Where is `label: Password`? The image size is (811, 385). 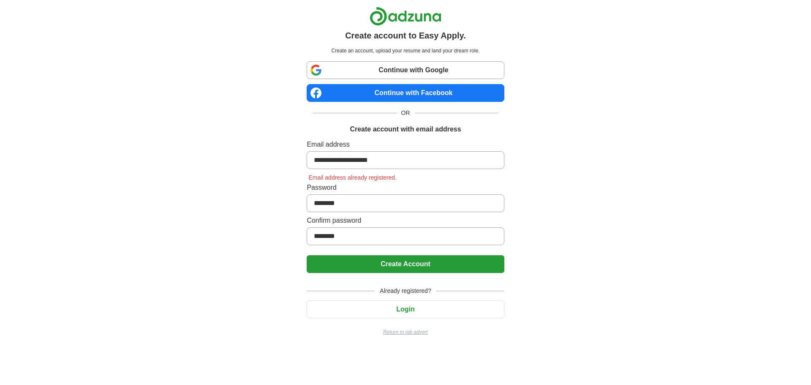 label: Password is located at coordinates (405, 188).